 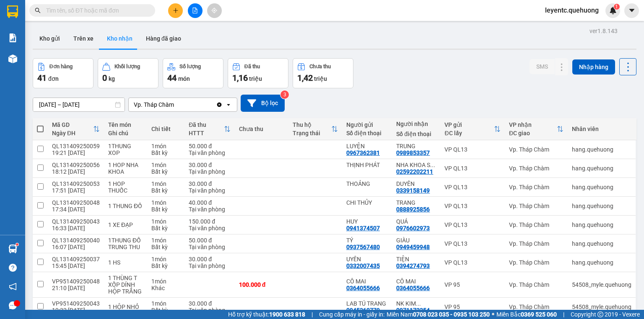 What do you see at coordinates (416, 304) in the screenshot?
I see `div: NK KIM CƯƠNG` at bounding box center [416, 304].